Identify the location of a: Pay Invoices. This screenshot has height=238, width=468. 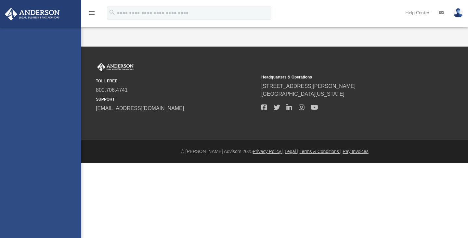
(355, 151).